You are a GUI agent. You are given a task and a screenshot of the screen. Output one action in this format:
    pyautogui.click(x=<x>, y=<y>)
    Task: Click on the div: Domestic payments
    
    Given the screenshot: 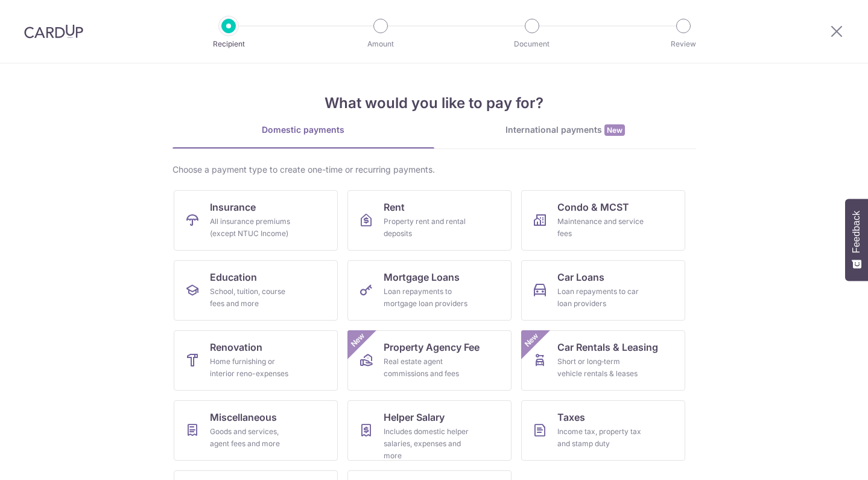 What is the action you would take?
    pyautogui.click(x=303, y=130)
    